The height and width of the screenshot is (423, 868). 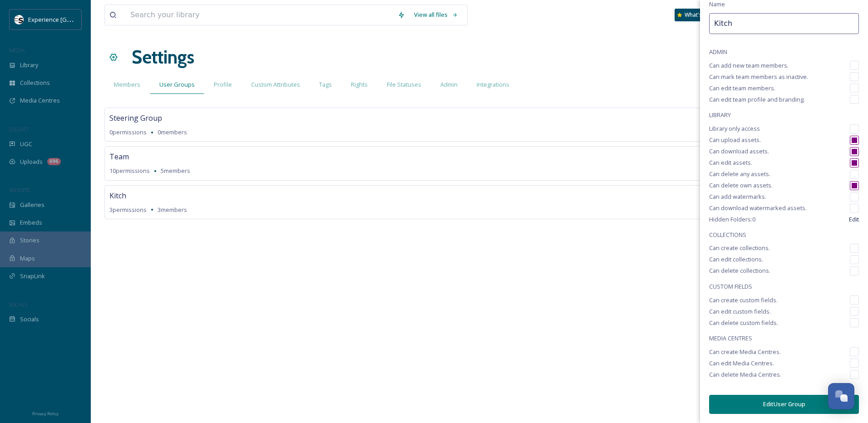 What do you see at coordinates (784, 404) in the screenshot?
I see `button: EditUser Group` at bounding box center [784, 404].